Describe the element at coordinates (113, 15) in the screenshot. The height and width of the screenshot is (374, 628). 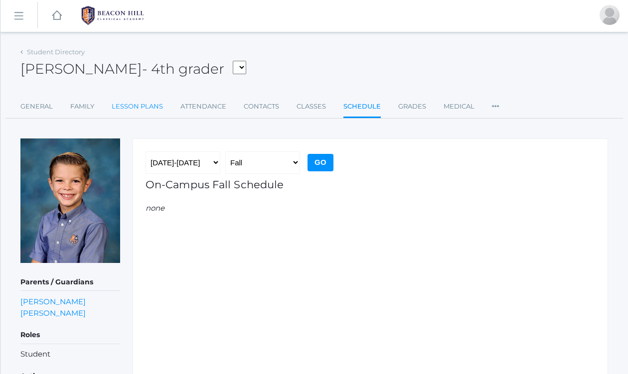
I see `img: 1_BHCALogos-05.png` at that location.